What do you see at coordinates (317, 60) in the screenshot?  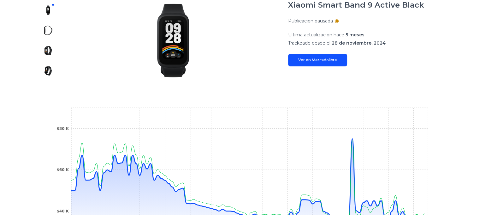 I see `a: Ver en Mercadolibre` at bounding box center [317, 60].